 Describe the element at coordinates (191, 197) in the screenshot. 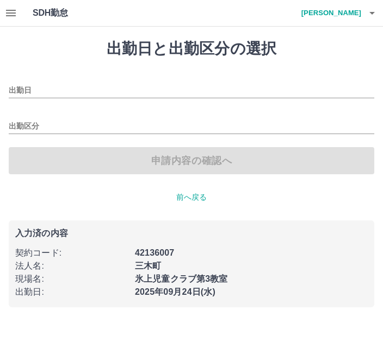

I see `p: 前へ戻る` at that location.